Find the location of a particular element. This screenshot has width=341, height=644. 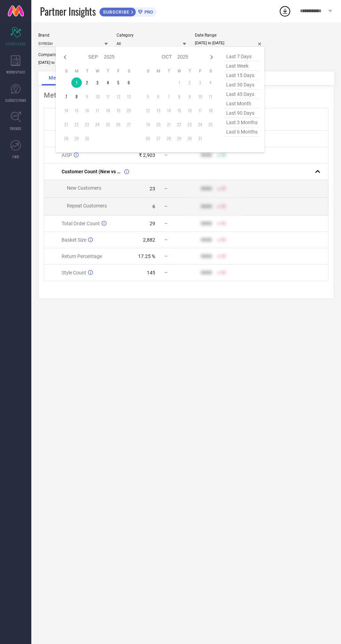

td: Wed Sep 17 2025 is located at coordinates (98, 110).